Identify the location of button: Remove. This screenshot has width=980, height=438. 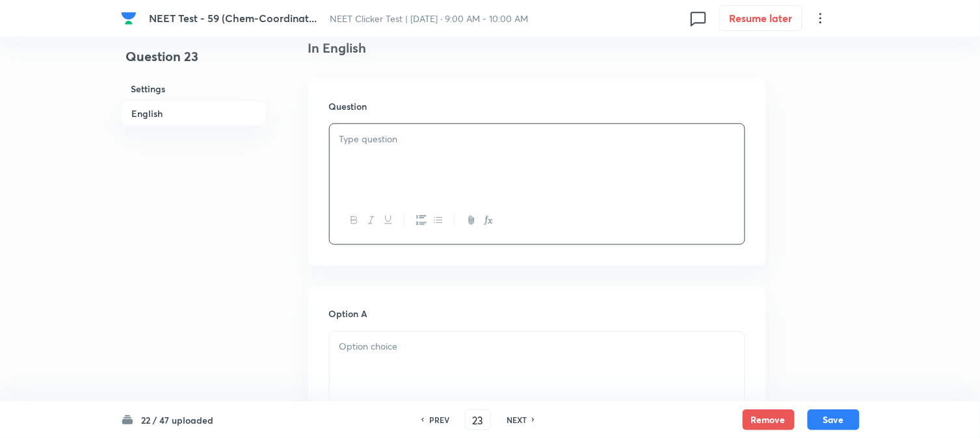
(769, 420).